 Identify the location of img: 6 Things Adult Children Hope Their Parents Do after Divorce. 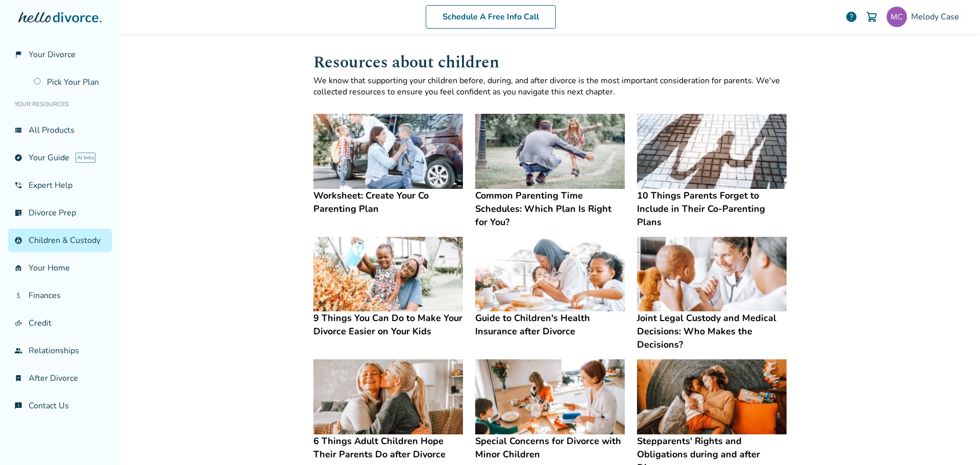
(388, 397).